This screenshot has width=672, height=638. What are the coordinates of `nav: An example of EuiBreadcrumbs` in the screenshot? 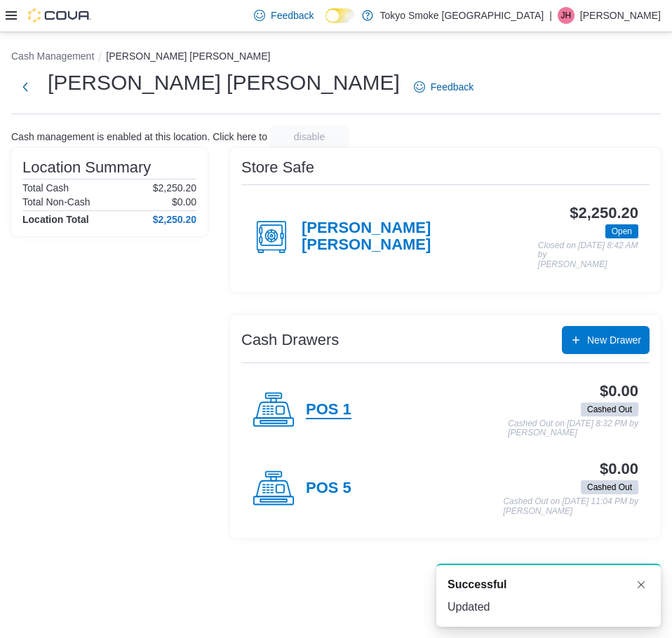 It's located at (336, 58).